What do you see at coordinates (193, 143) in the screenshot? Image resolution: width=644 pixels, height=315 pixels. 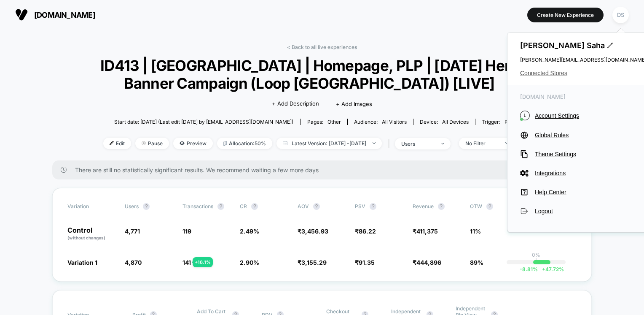 I see `span: Preview` at bounding box center [193, 143].